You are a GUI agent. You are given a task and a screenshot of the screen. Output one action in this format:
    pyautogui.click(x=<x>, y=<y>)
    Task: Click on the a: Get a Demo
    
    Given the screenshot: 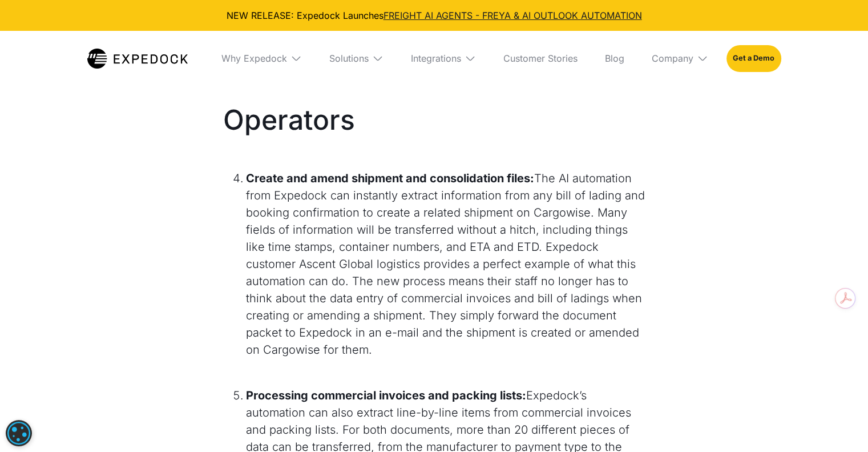 What is the action you would take?
    pyautogui.click(x=753, y=58)
    